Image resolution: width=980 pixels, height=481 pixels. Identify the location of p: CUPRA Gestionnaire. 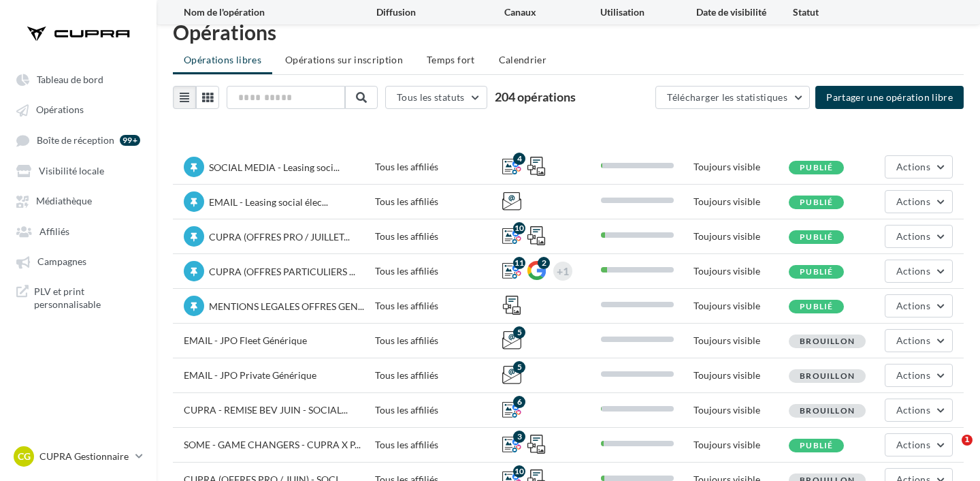
(85, 456).